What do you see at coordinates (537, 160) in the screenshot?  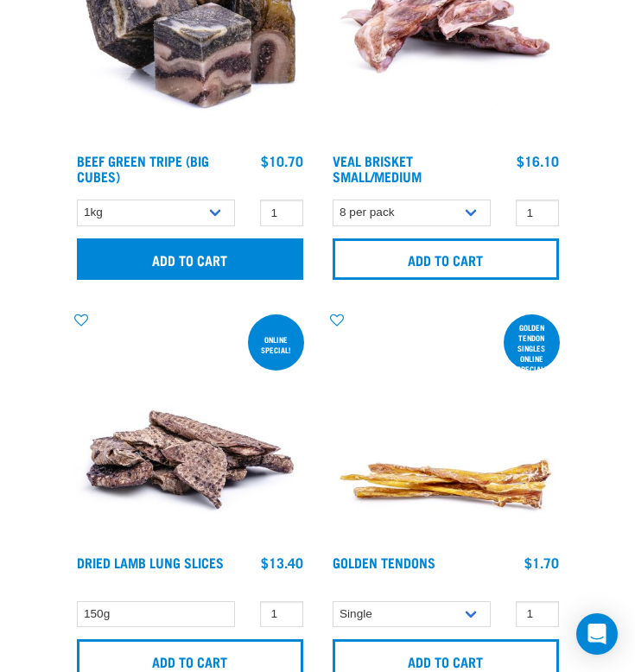 I see `div: $16.10` at bounding box center [537, 160].